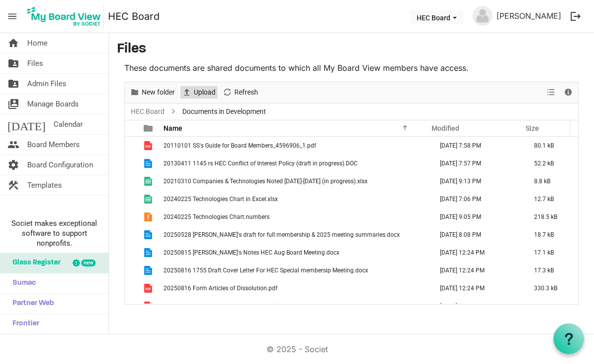  Describe the element at coordinates (551, 217) in the screenshot. I see `td: 218.5 kB is template cell column header Size` at that location.